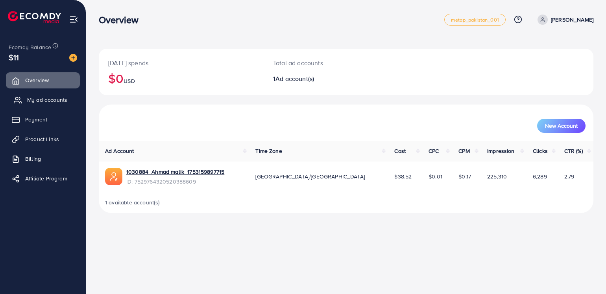 Image resolution: width=606 pixels, height=294 pixels. Describe the element at coordinates (74, 19) in the screenshot. I see `img: menu` at that location.